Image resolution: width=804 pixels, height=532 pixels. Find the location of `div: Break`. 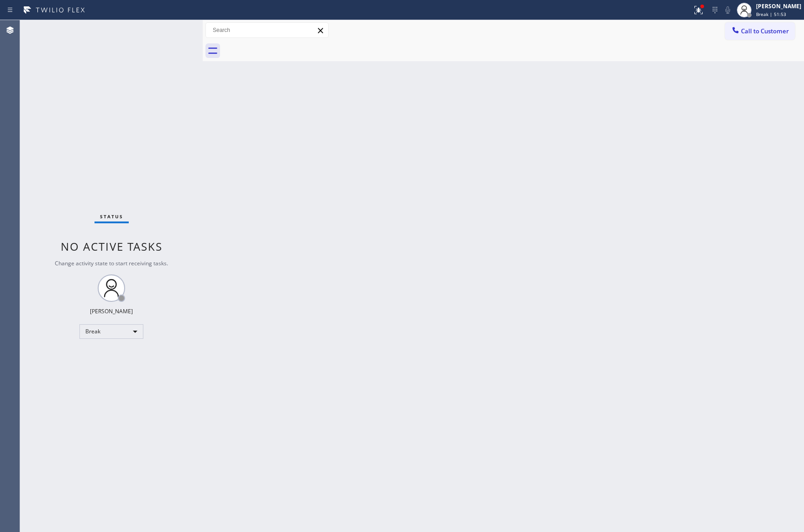

div: Break is located at coordinates (111, 331).